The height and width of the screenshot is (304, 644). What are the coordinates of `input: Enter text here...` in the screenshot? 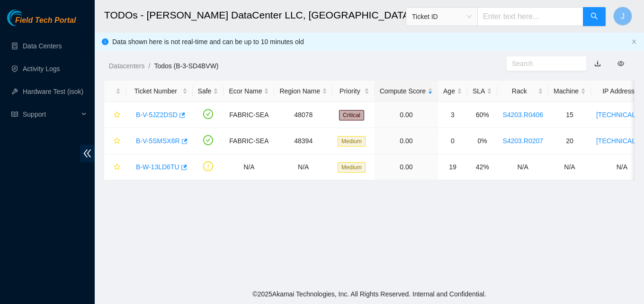 It's located at (530, 16).